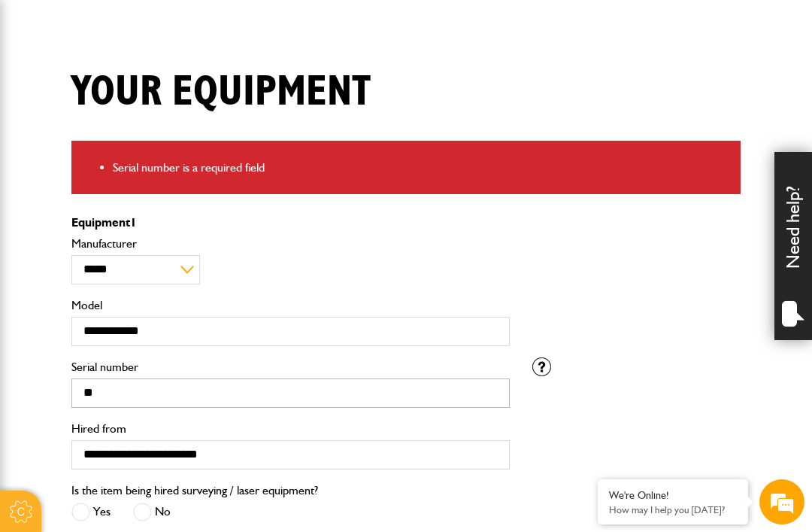 The image size is (812, 532). I want to click on label: Is the item being hired surveying / laser equipment?, so click(195, 490).